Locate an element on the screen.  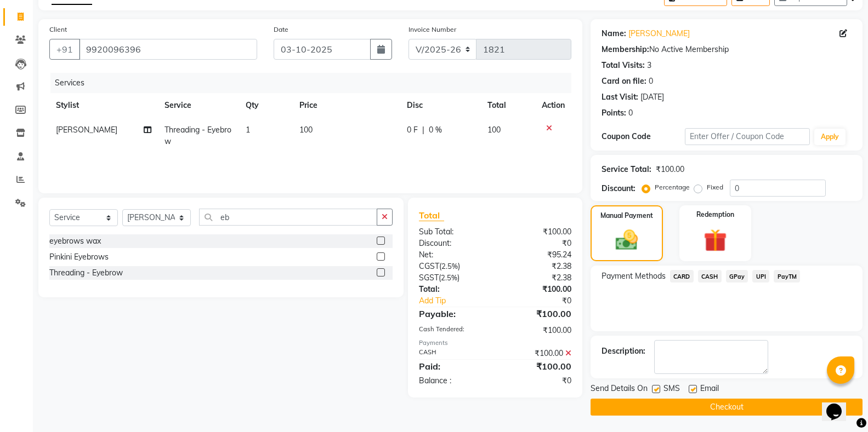
div: Balance : is located at coordinates (453, 381).